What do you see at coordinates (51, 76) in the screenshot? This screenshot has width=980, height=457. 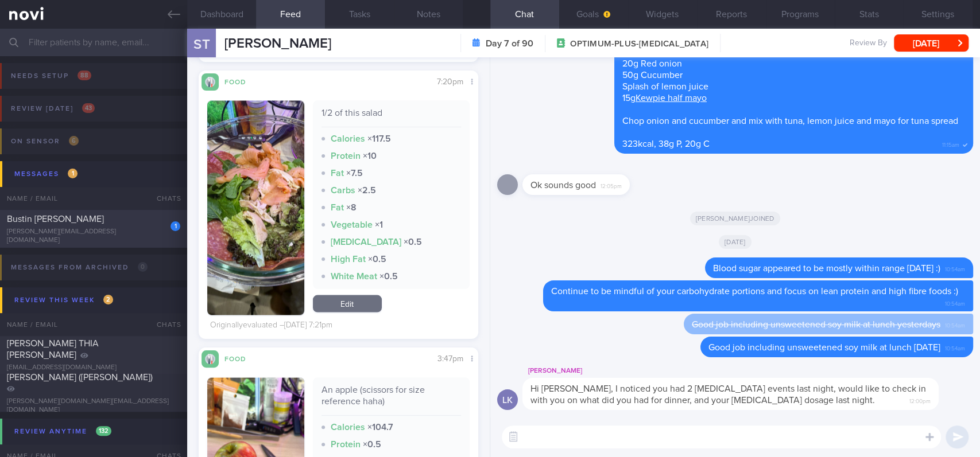 I see `div: Needs setup` at bounding box center [51, 76].